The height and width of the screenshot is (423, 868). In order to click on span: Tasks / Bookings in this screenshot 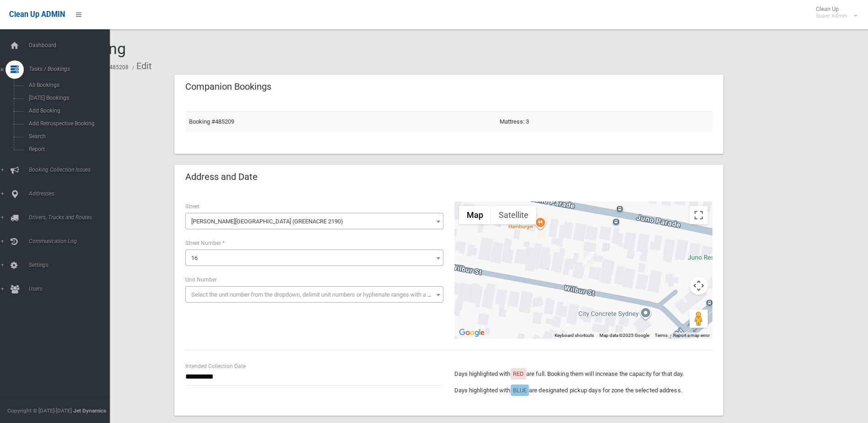, I will do `click(71, 69)`.